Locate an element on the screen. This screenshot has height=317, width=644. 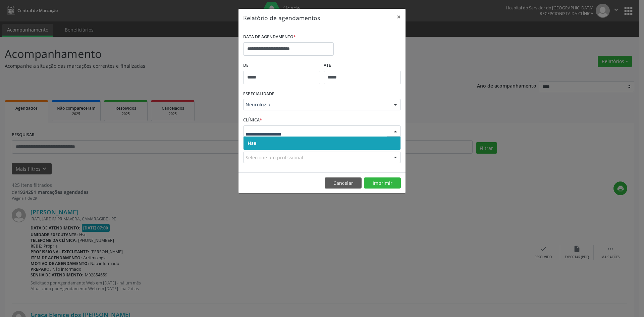
label: ESPECIALIDADE is located at coordinates (259, 94).